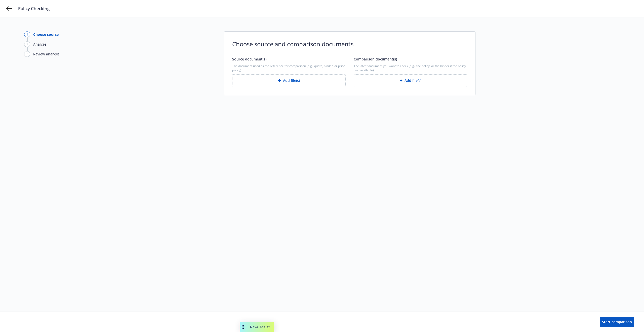 The height and width of the screenshot is (332, 644). What do you see at coordinates (27, 44) in the screenshot?
I see `div: 2` at bounding box center [27, 44].